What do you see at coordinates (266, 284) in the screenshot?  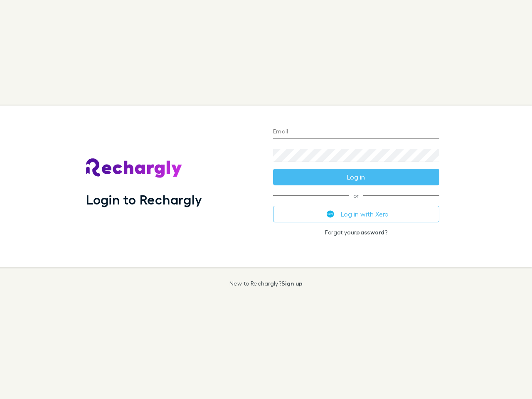 I see `p: New to Rechargly?` at bounding box center [266, 284].